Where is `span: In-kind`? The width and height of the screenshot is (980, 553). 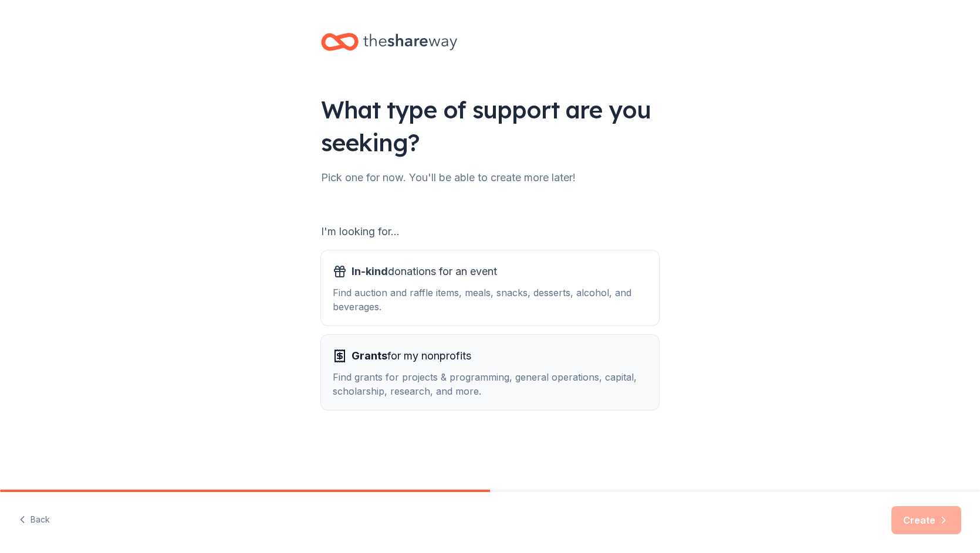
span: In-kind is located at coordinates (370, 271).